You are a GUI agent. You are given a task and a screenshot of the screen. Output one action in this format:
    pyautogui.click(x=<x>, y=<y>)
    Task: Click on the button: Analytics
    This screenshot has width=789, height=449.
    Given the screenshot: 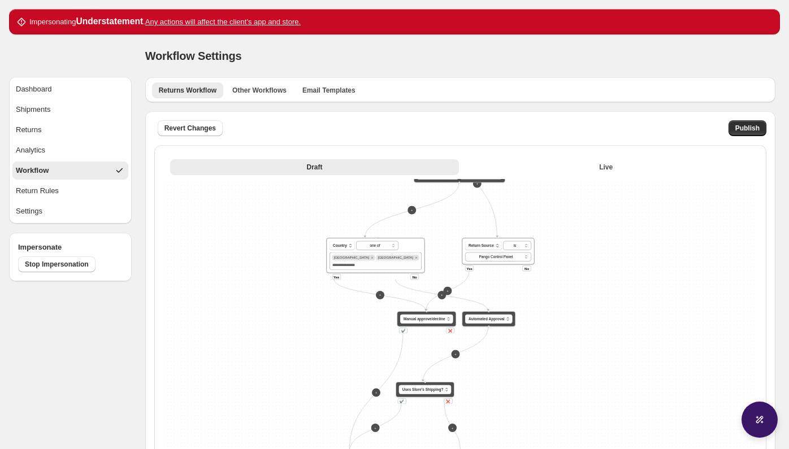 What is the action you would take?
    pyautogui.click(x=70, y=150)
    